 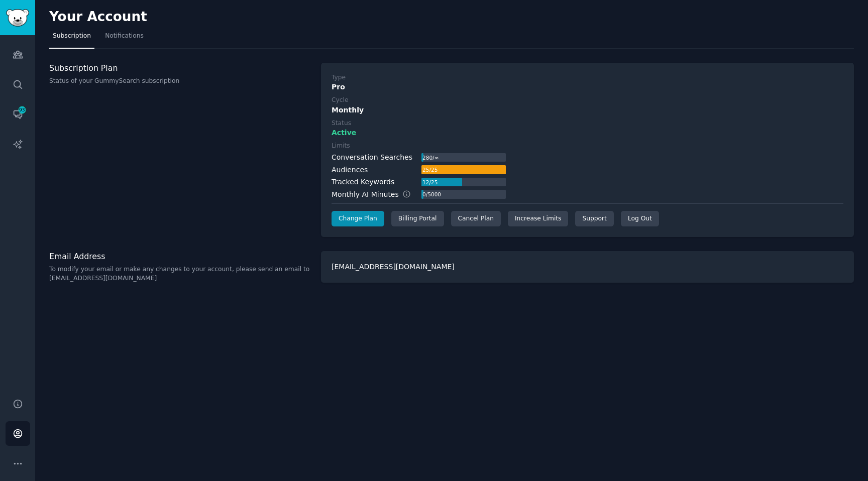 I want to click on span: Notifications, so click(x=124, y=36).